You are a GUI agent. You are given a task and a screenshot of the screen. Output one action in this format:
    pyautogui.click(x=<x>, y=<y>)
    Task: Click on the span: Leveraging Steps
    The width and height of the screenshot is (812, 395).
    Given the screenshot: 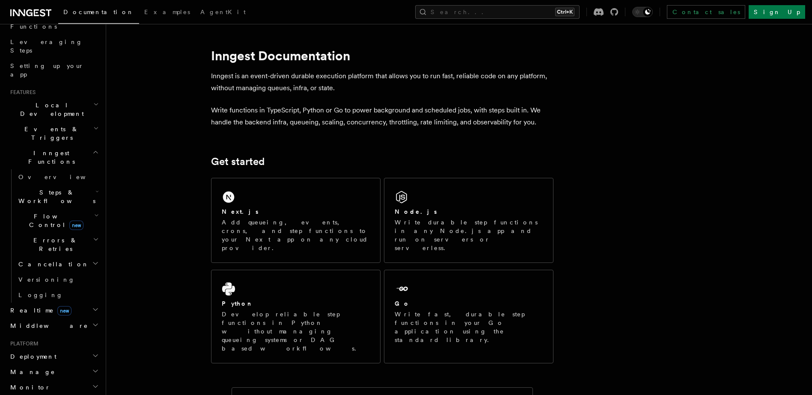 What is the action you would take?
    pyautogui.click(x=46, y=46)
    